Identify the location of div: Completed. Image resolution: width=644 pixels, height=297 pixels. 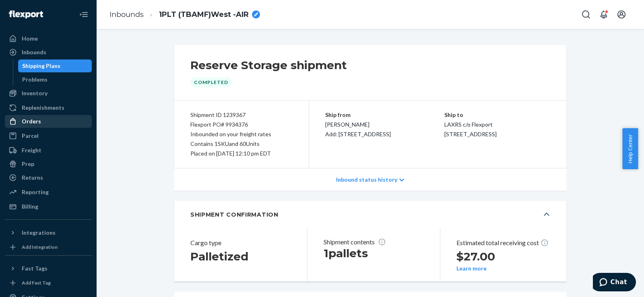
(211, 82).